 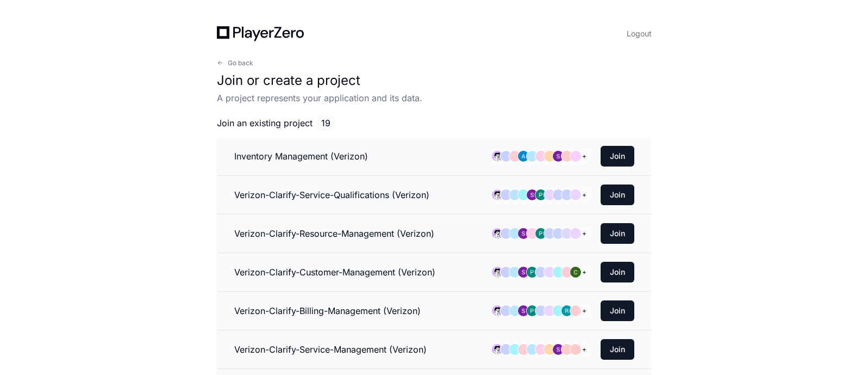 I want to click on img: ACg8ocKz7EBFCnWPdTv19o9m_nca3N0OVJEOQCGwElfmCyRVJ95dZw=s96-c, so click(x=523, y=156).